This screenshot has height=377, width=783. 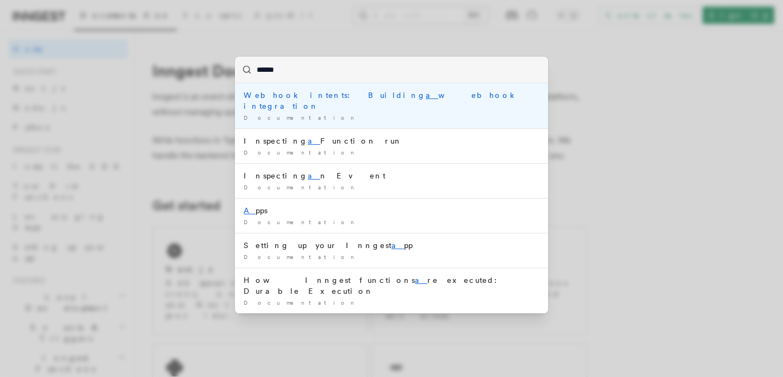 I want to click on div: Webhook intents: Building webhook integration, so click(x=391, y=101).